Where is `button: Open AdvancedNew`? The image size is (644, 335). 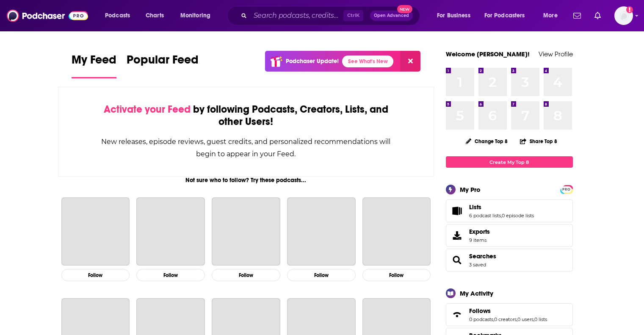
button: Open AdvancedNew is located at coordinates (391, 16).